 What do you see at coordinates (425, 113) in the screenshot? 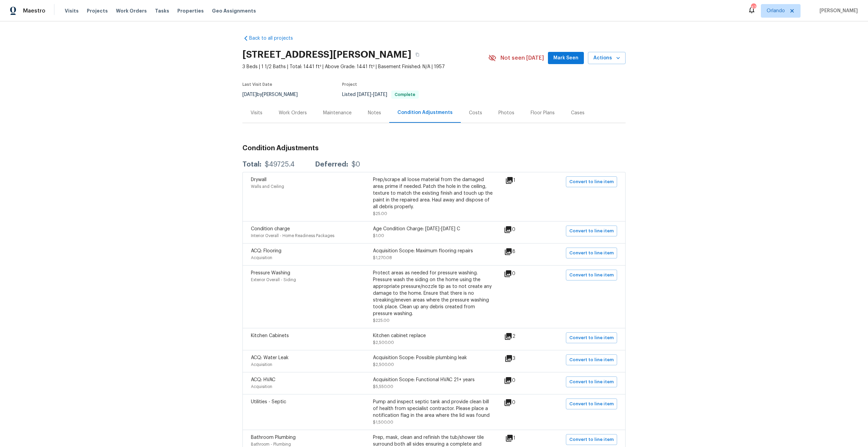
I see `div: Condition Adjustments` at bounding box center [425, 113].